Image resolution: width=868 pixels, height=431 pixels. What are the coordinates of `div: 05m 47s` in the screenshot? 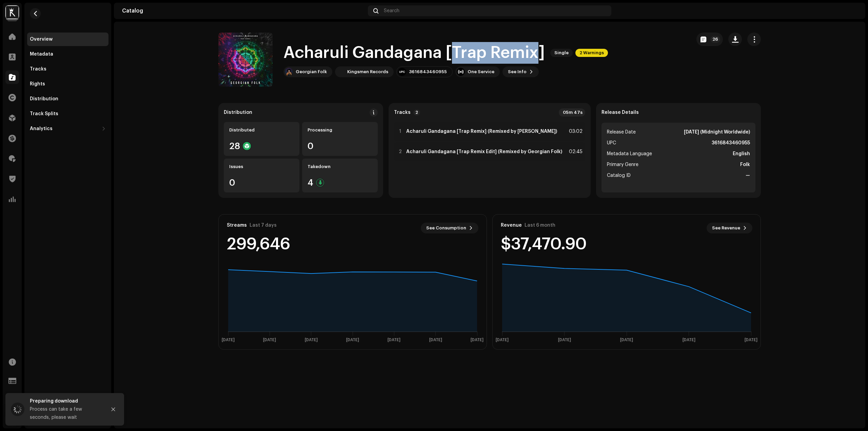 It's located at (572, 112).